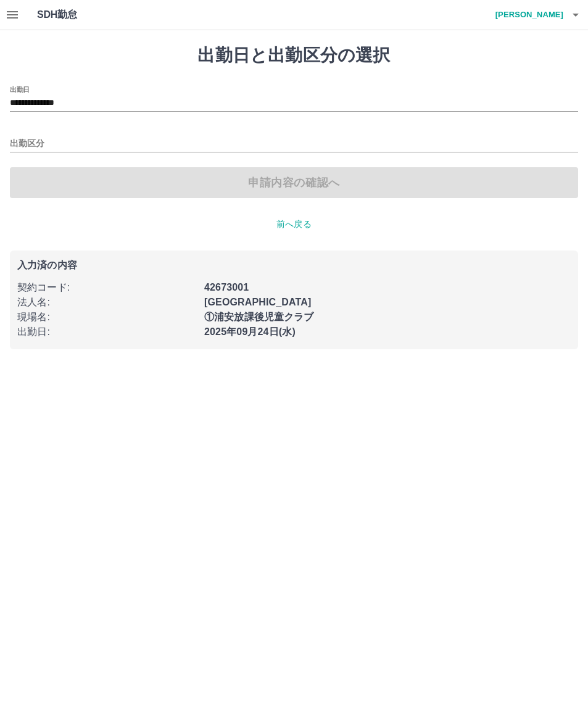 Image resolution: width=588 pixels, height=709 pixels. What do you see at coordinates (107, 332) in the screenshot?
I see `p: 出勤日 :` at bounding box center [107, 332].